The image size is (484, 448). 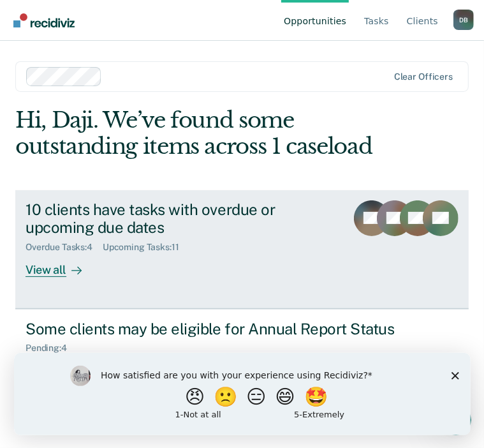 What do you see at coordinates (242, 360) in the screenshot?
I see `a: Some clients may be eligible for Annual Report StatusPending:4View all` at bounding box center [242, 360].